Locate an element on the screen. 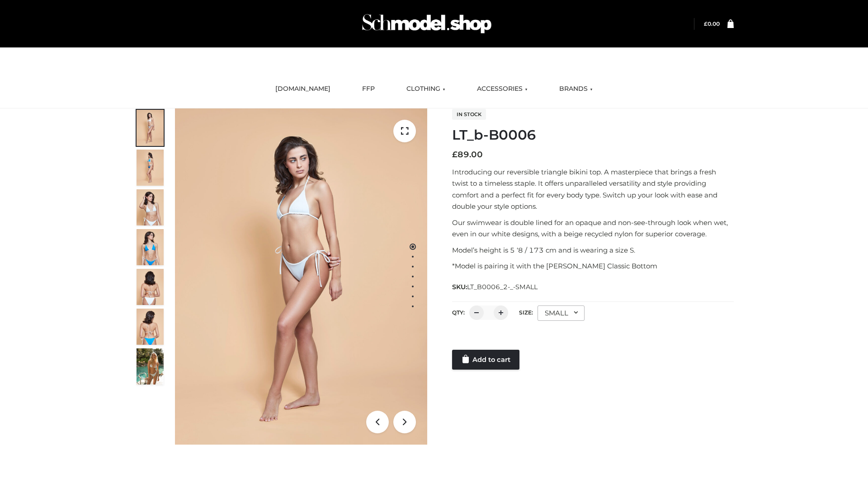 The height and width of the screenshot is (488, 868). a: BRANDS is located at coordinates (575, 89).